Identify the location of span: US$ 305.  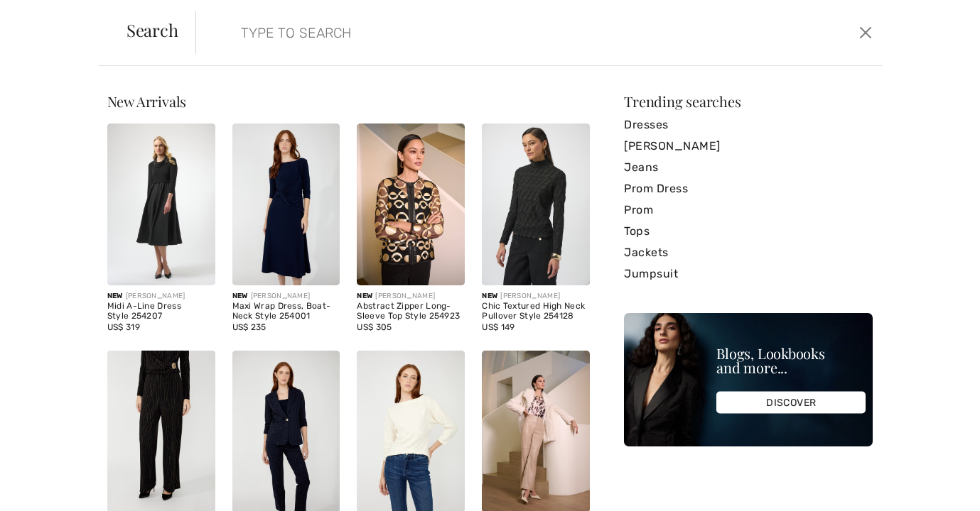
(374, 328).